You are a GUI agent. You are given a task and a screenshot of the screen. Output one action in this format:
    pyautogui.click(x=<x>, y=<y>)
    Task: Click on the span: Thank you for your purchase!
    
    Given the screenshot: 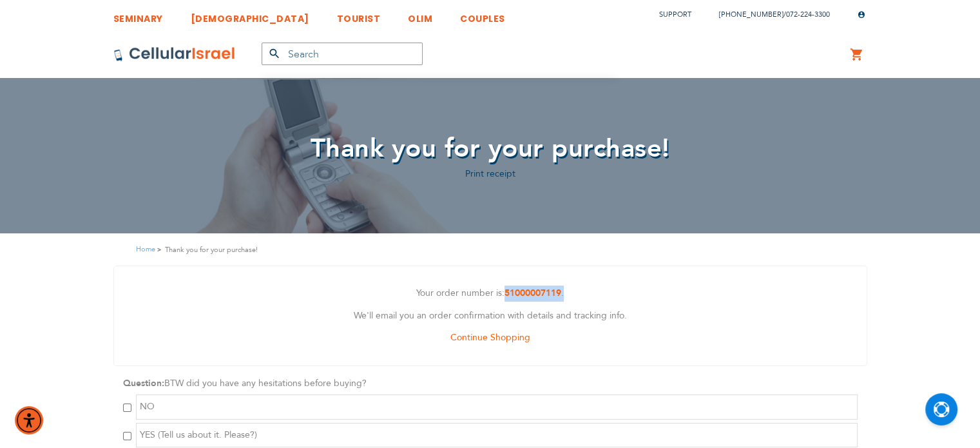 What is the action you would take?
    pyautogui.click(x=490, y=148)
    